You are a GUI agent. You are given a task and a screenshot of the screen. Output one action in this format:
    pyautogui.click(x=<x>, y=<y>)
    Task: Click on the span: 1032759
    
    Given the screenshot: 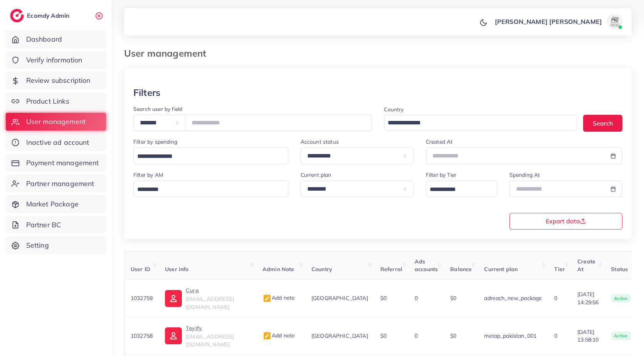 What is the action you would take?
    pyautogui.click(x=142, y=298)
    